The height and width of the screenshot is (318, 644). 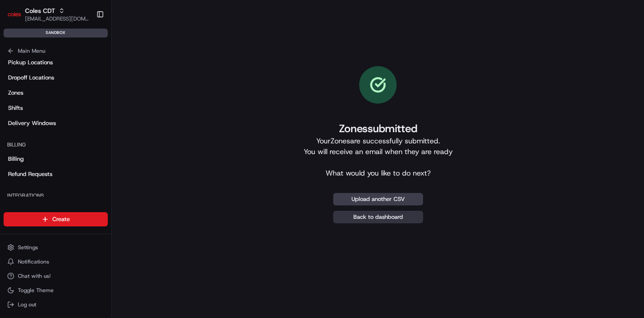 What do you see at coordinates (55, 247) in the screenshot?
I see `button: Settings` at bounding box center [55, 247].